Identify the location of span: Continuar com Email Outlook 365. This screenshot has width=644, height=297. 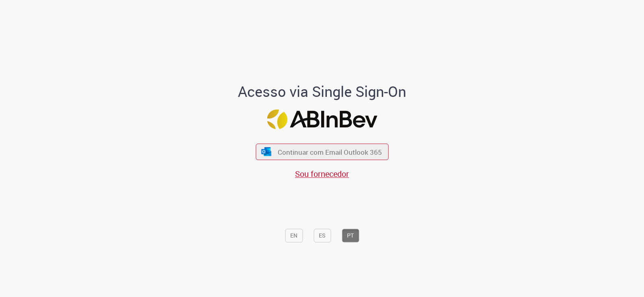
(330, 152).